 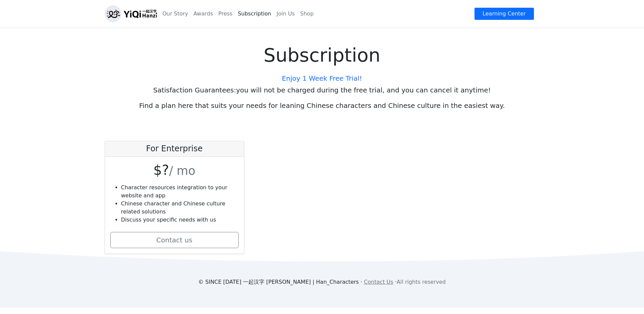 What do you see at coordinates (174, 240) in the screenshot?
I see `a: Contact us` at bounding box center [174, 240].